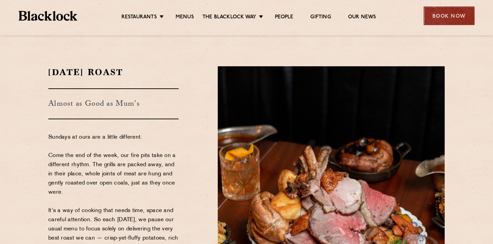  What do you see at coordinates (185, 18) in the screenshot?
I see `a: Menus` at bounding box center [185, 18].